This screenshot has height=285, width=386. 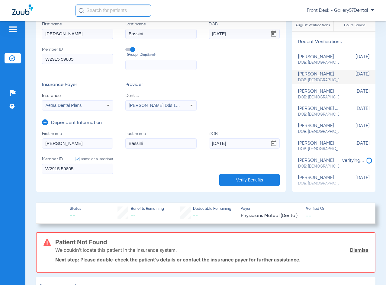 I want to click on span: Insurance, so click(x=78, y=96).